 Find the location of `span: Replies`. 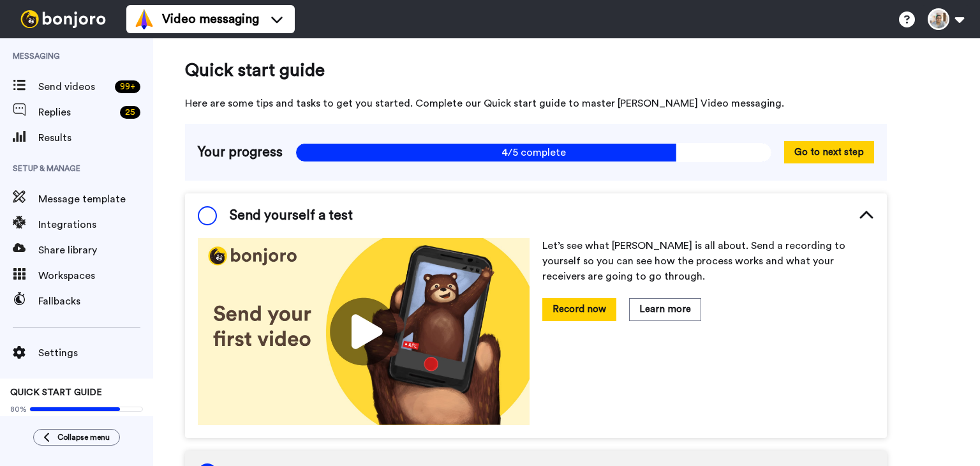

span: Replies is located at coordinates (77, 112).